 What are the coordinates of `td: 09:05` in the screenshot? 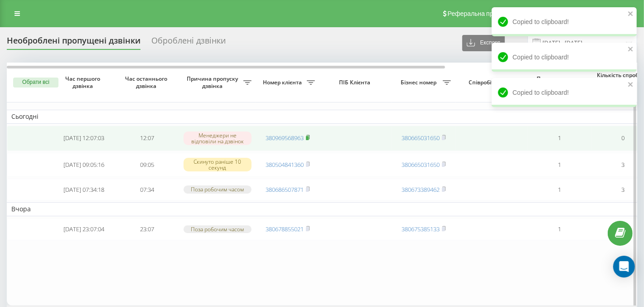 It's located at (147, 164).